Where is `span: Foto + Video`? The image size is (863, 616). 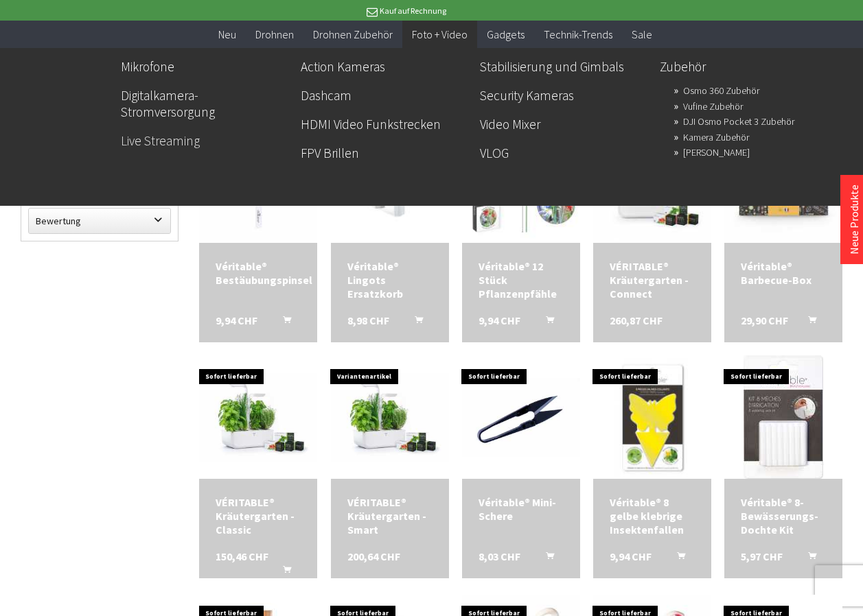 span: Foto + Video is located at coordinates (439, 35).